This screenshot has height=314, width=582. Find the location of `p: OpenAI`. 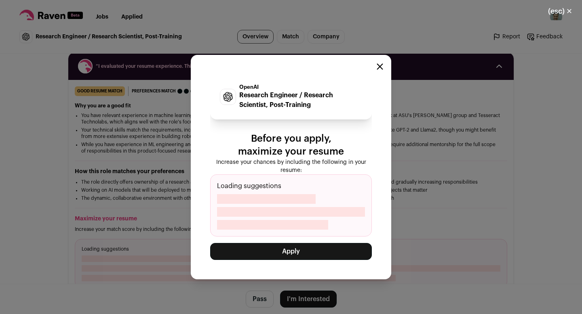

p: OpenAI is located at coordinates (300, 87).